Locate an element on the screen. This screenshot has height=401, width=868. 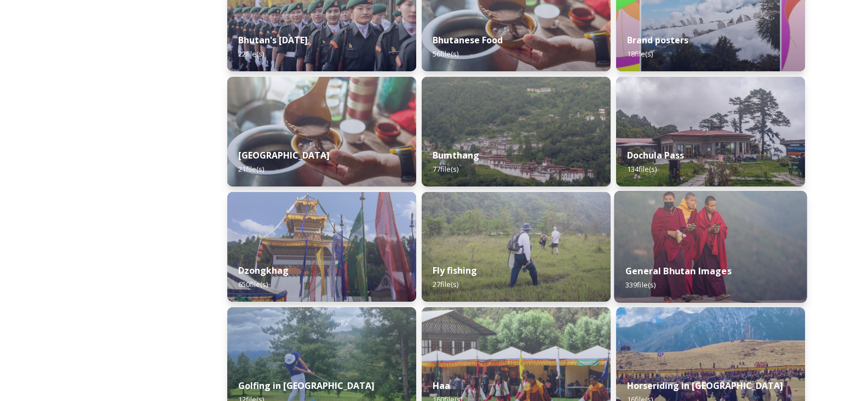
strong: Bhutanese Food is located at coordinates (468, 40).